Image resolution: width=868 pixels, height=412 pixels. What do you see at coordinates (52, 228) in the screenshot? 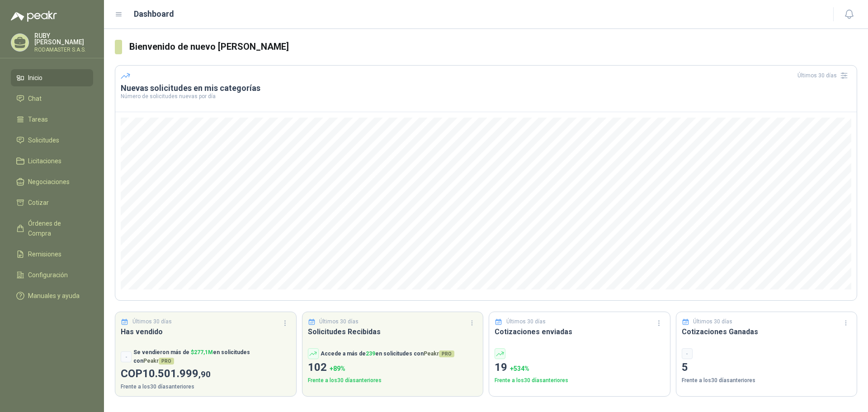
I see `a: Órdenes de Compra` at bounding box center [52, 228].